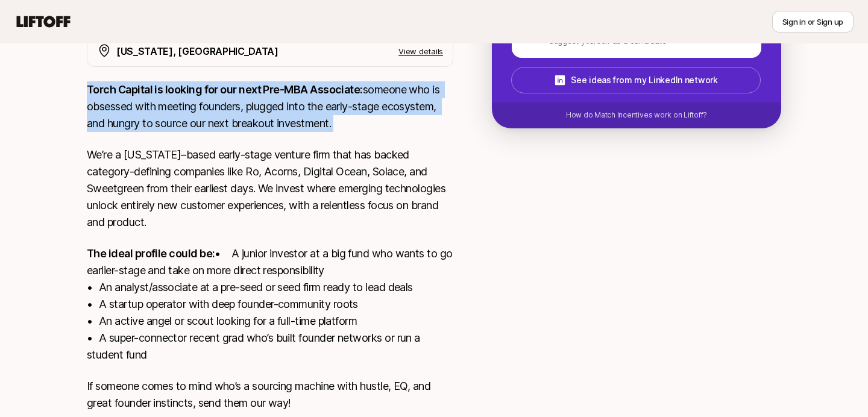  Describe the element at coordinates (644, 80) in the screenshot. I see `p: See ideas from my LinkedIn network` at that location.